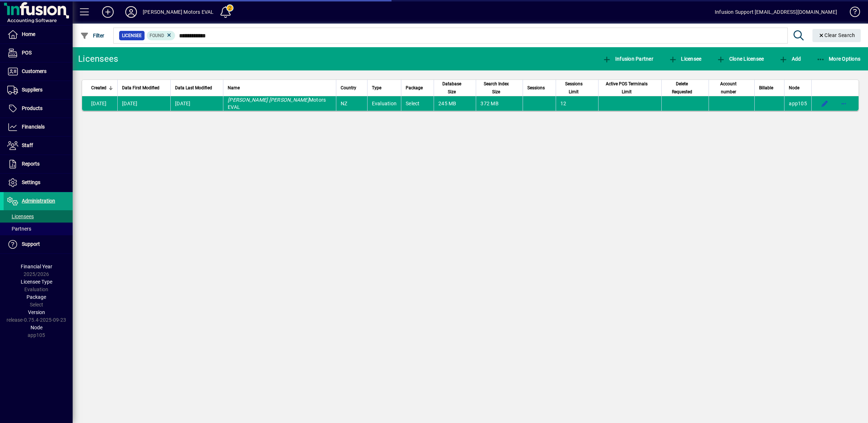  What do you see at coordinates (452, 88) in the screenshot?
I see `span: Database Size` at bounding box center [452, 88].